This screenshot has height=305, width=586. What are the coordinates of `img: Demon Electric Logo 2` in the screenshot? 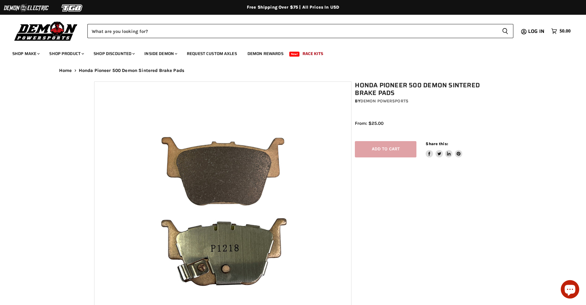 It's located at (26, 8).